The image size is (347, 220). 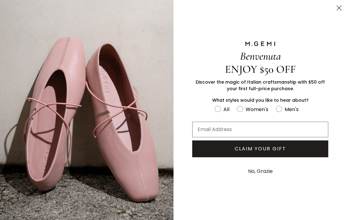 I want to click on span: Benvenuta, so click(x=260, y=56).